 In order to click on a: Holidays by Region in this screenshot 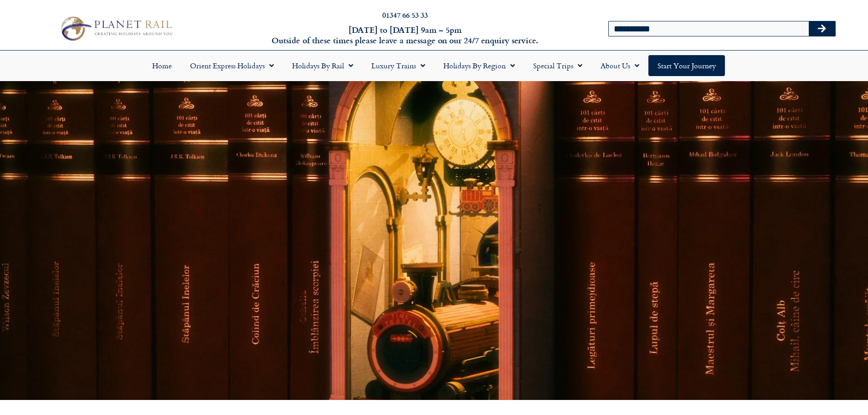, I will do `click(479, 66)`.